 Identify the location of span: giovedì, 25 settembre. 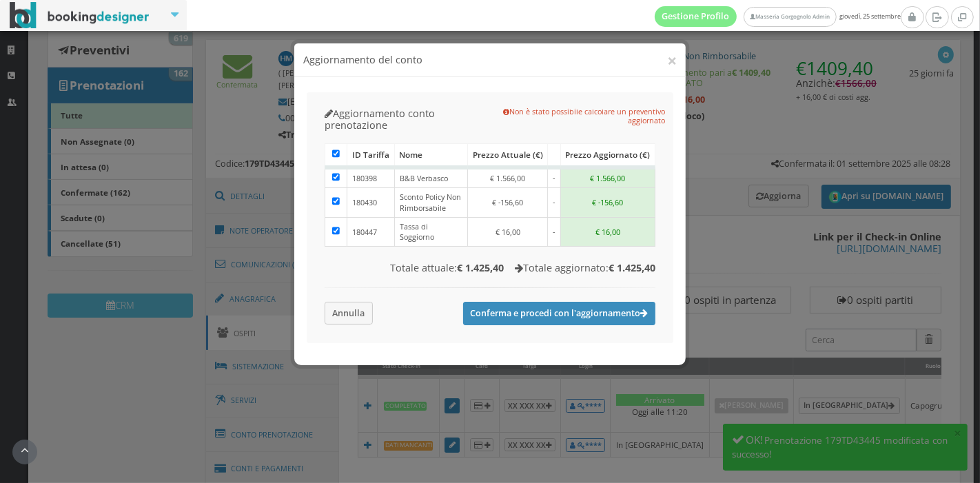
(777, 16).